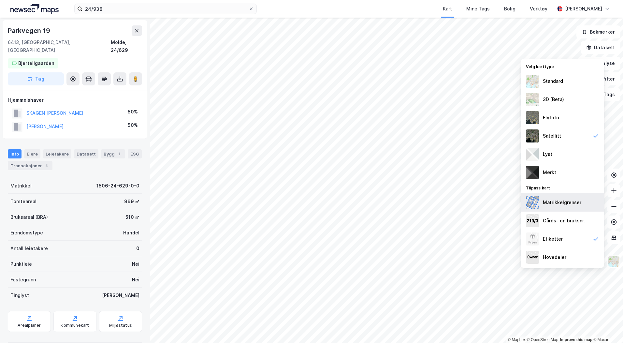  What do you see at coordinates (533, 154) in the screenshot?
I see `img: luj3wr1y2y3+OchiMxRmMxRlscgabnMEmZ7DJGWxyBpucwSZnsMkZbHIGm5zBJmewyRlscgabnMEmZ7DJGWxyBpucwSZnsMkZ...` at bounding box center [533, 154].